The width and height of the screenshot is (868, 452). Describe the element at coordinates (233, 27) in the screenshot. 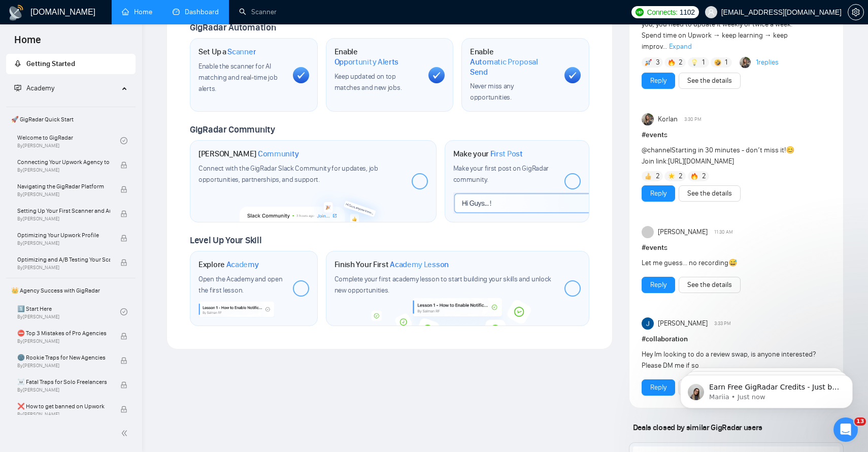

I see `span: GigRadar Automation` at that location.